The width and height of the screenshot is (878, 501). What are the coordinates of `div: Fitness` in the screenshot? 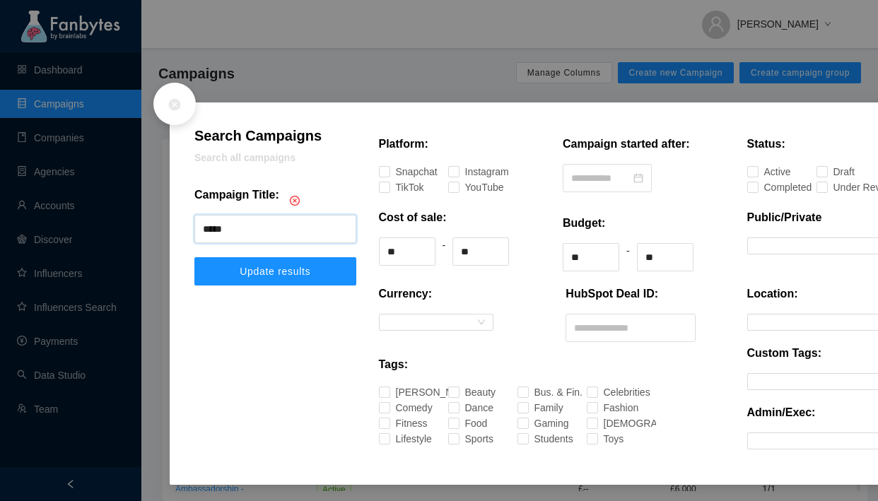 It's located at (401, 424).